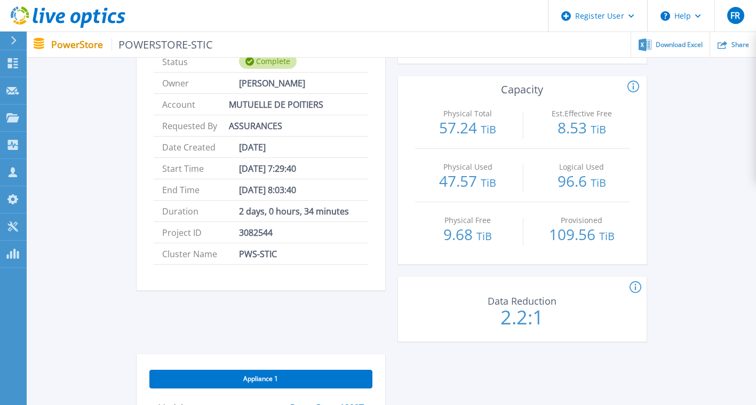 The height and width of the screenshot is (405, 756). I want to click on span: Duration, so click(201, 211).